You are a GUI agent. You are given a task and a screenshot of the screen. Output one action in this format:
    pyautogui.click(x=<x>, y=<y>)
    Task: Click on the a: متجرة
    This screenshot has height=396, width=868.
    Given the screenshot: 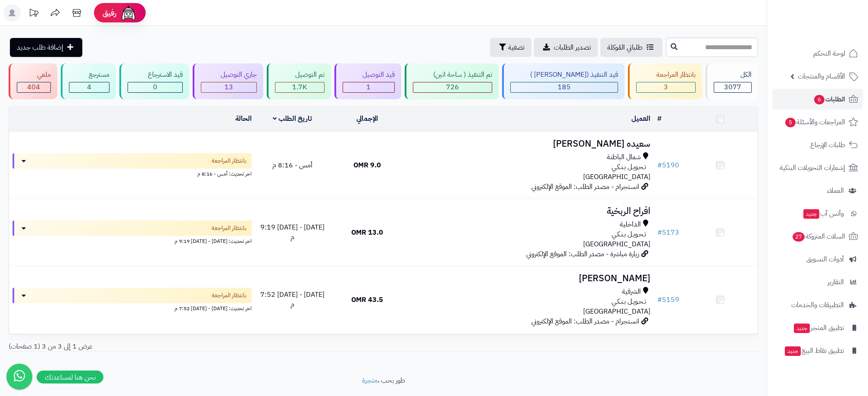 What is the action you would take?
    pyautogui.click(x=370, y=380)
    